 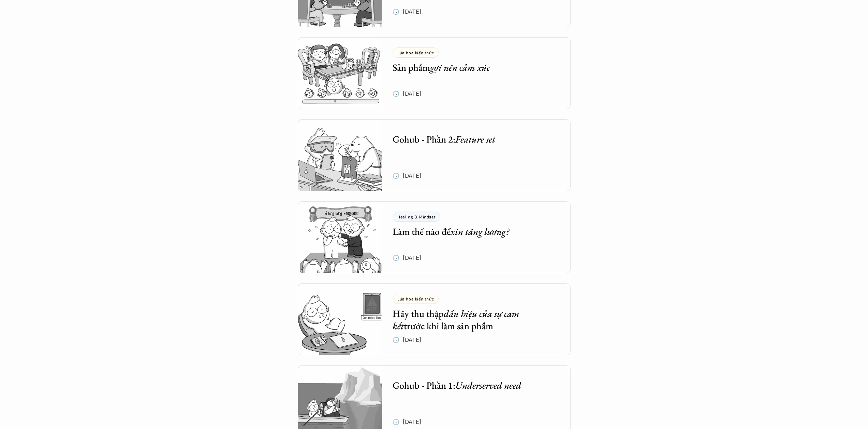 What do you see at coordinates (417, 216) in the screenshot?
I see `p: Healing & Mindset` at bounding box center [417, 216].